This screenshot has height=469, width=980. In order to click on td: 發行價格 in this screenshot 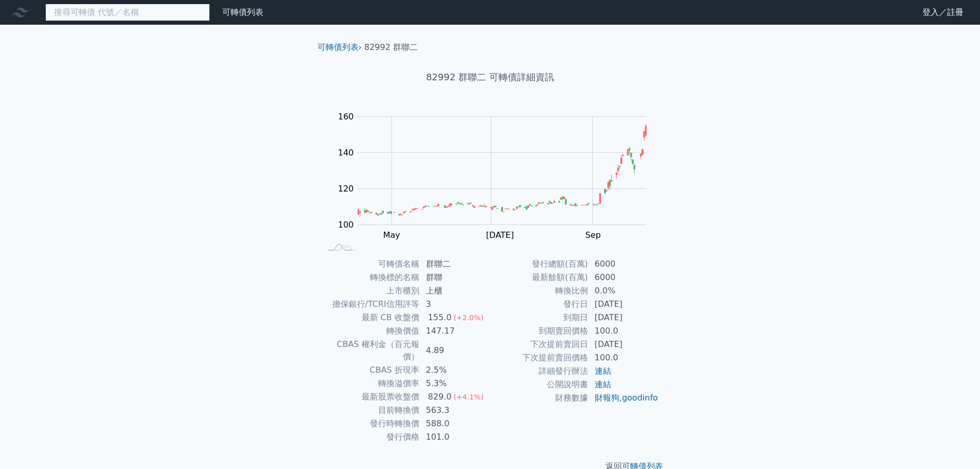, I will do `click(370, 437)`.